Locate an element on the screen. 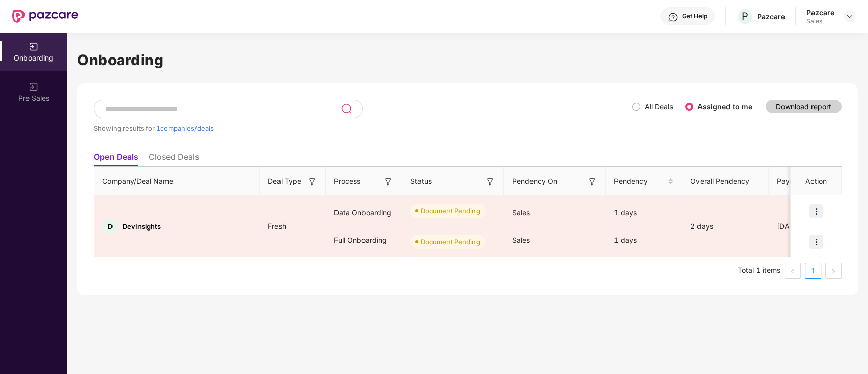 This screenshot has height=374, width=868. div: Get Help is located at coordinates (695, 16).